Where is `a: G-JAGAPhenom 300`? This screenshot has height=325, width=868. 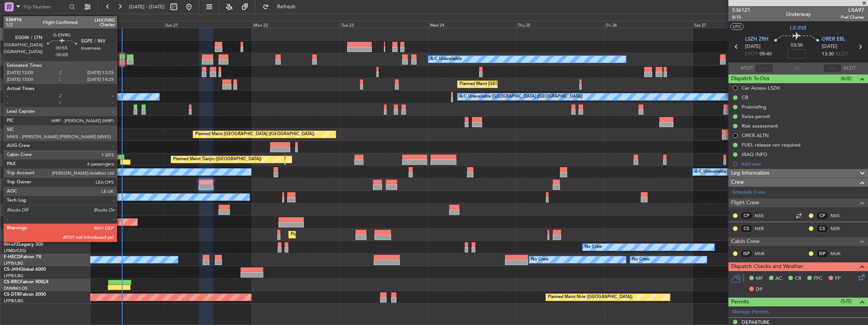
a: G-JAGAPhenom 300 is located at coordinates (26, 82).